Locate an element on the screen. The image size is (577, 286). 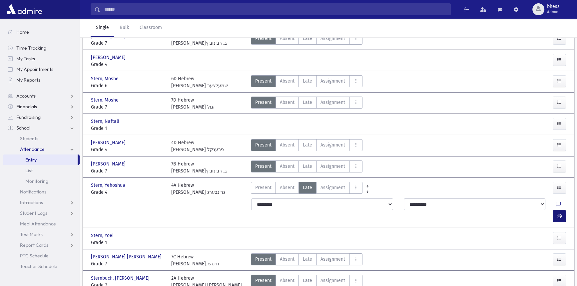
span: Meal Attendance is located at coordinates (38, 224).